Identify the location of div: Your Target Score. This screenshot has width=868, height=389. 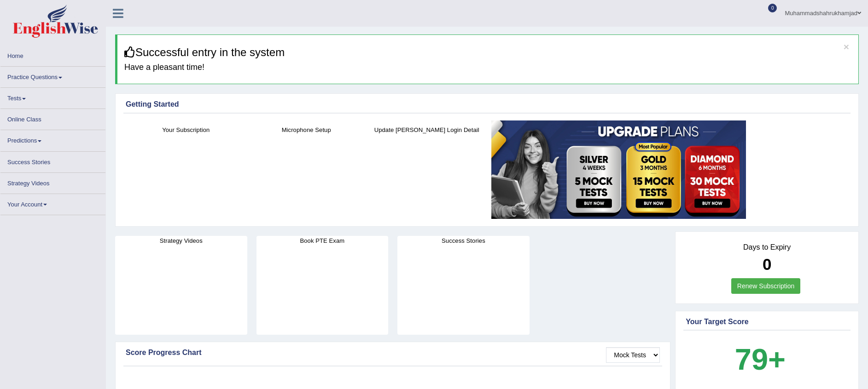
(766, 322).